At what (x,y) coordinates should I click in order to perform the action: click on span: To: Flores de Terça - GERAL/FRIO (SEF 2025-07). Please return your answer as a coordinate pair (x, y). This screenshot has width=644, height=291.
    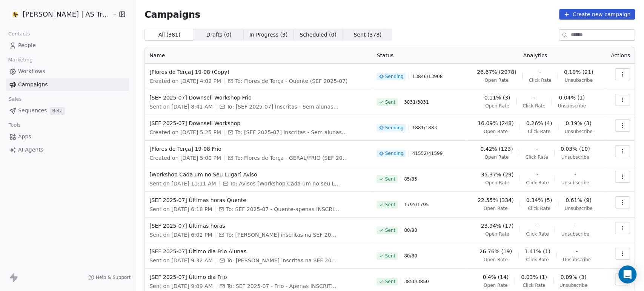
    Looking at the image, I should click on (291, 157).